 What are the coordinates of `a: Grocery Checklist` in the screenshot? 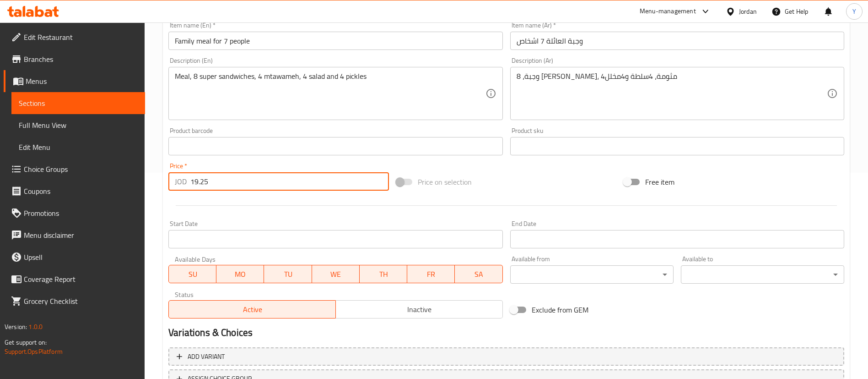 It's located at (74, 301).